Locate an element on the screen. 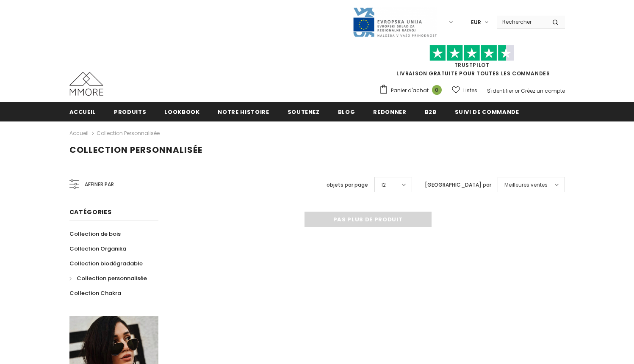 The image size is (634, 364). span: Meilleures ventes is located at coordinates (526, 185).